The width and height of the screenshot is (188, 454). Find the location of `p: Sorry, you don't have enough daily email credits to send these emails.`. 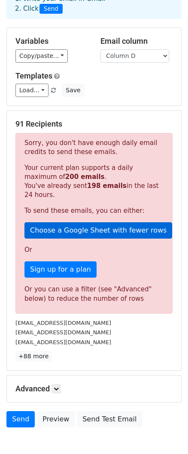

p: Sorry, you don't have enough daily email credits to send these emails. is located at coordinates (94, 148).